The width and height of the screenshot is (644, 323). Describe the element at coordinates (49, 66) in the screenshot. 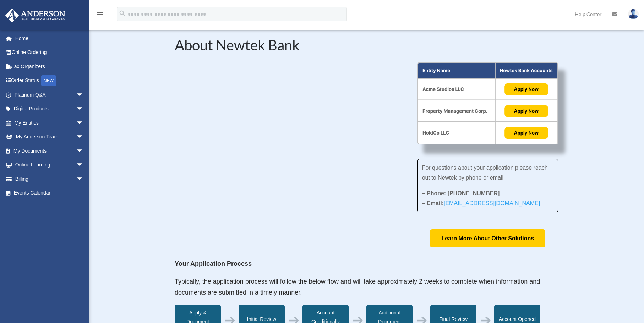

I see `a: Tax Organizers` at that location.